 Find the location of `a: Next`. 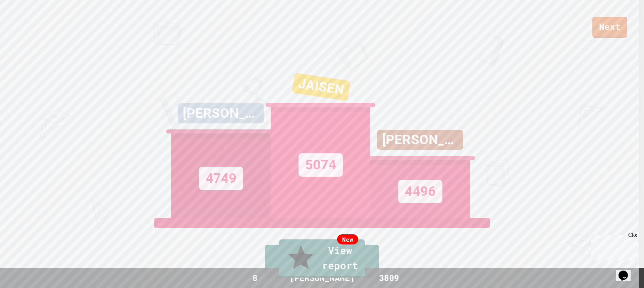

a: Next is located at coordinates (610, 27).